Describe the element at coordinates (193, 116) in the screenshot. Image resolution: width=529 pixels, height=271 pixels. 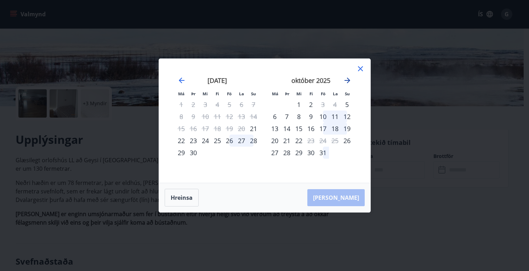
I see `td: Not available. þriðjudagur, 9. september 2025` at that location.